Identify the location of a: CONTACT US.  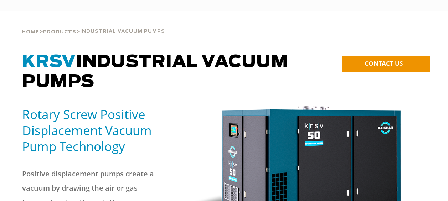
(386, 63).